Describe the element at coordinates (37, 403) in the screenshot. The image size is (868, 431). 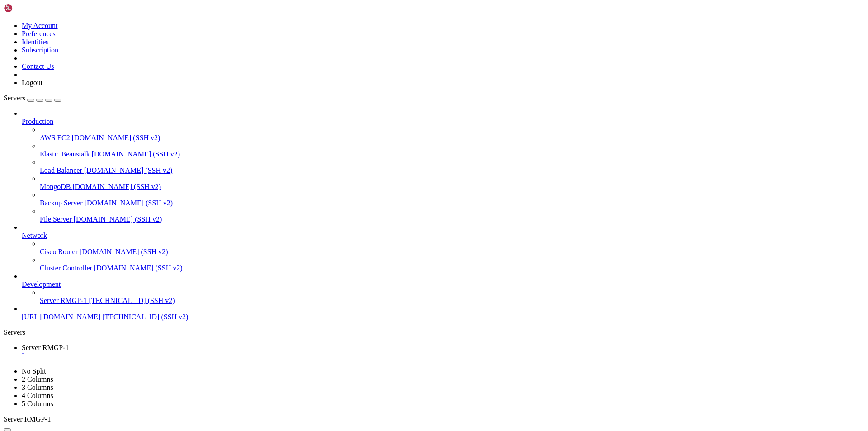
I see `a: 5 Columns` at that location.